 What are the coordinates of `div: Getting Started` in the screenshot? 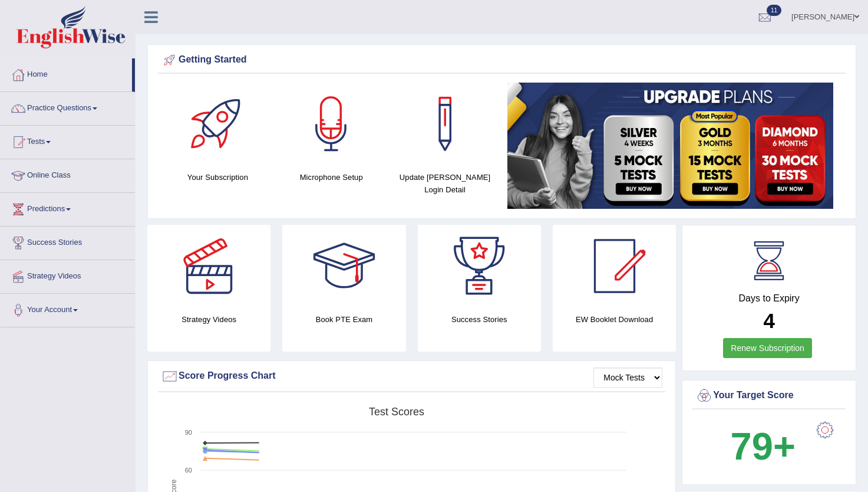 It's located at (502, 60).